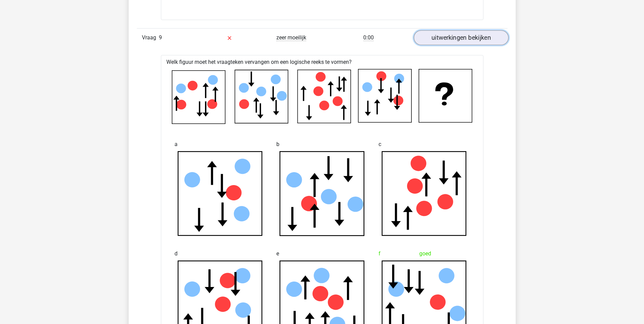 The image size is (644, 324). Describe the element at coordinates (461, 38) in the screenshot. I see `a: uitwerkingen bekijken` at that location.